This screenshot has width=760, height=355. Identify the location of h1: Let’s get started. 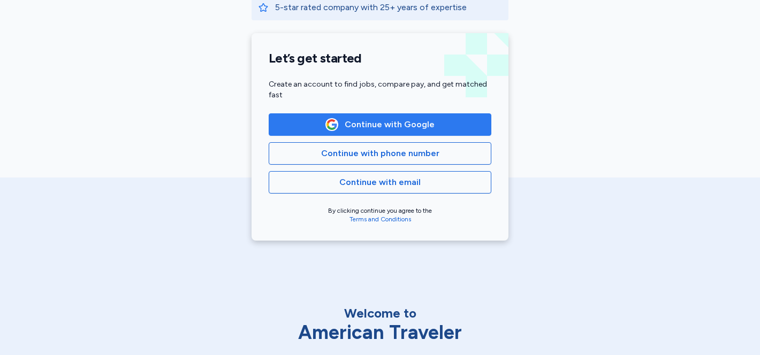
(380, 58).